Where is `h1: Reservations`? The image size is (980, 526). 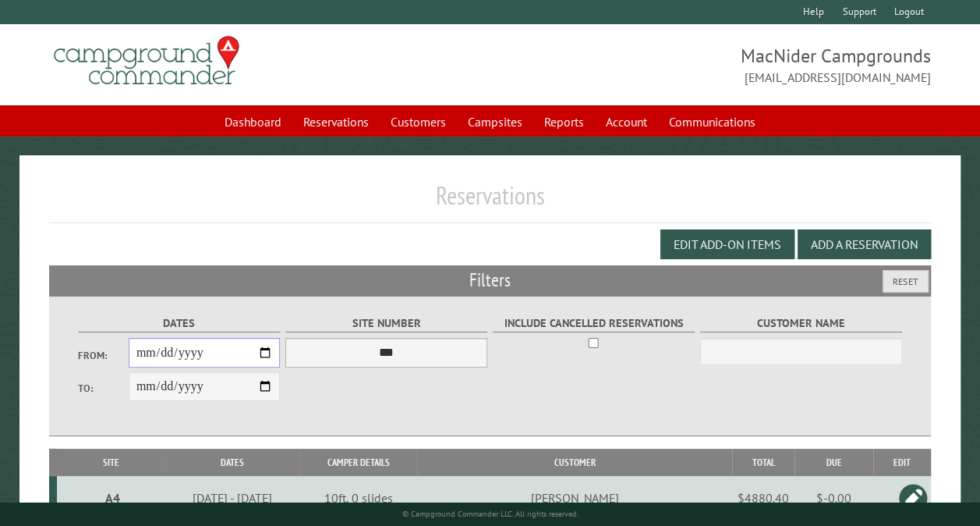 h1: Reservations is located at coordinates (490, 202).